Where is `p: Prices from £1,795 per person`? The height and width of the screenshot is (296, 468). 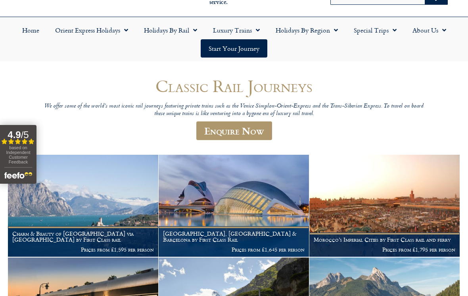 p: Prices from £1,795 per person is located at coordinates (385, 250).